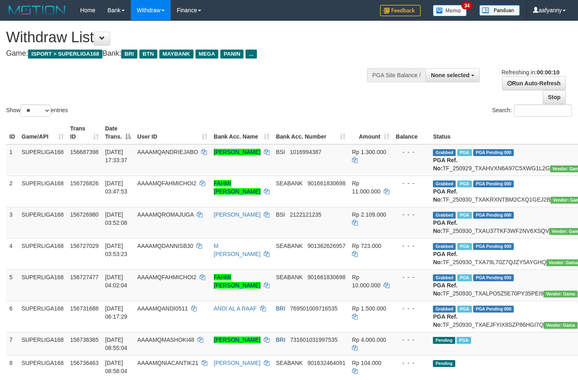  Describe the element at coordinates (37, 10) in the screenshot. I see `img: MOTION_logo.png` at that location.